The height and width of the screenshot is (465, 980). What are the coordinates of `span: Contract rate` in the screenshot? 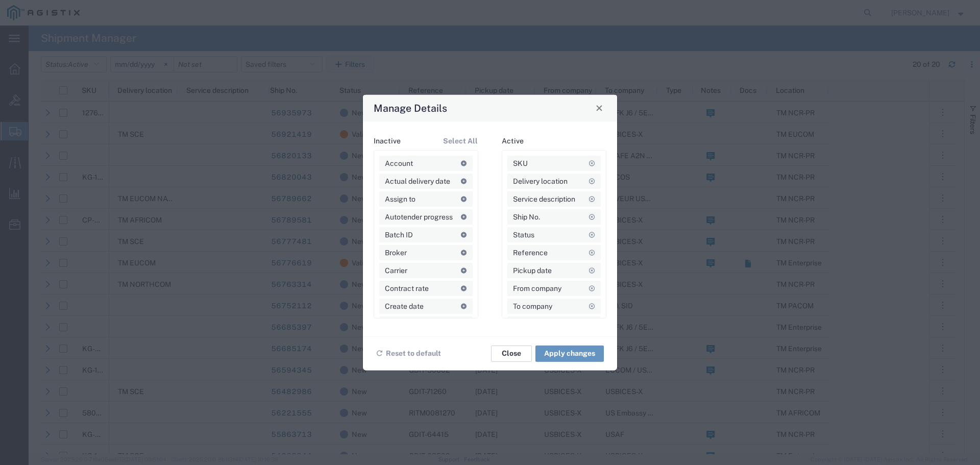 It's located at (407, 288).